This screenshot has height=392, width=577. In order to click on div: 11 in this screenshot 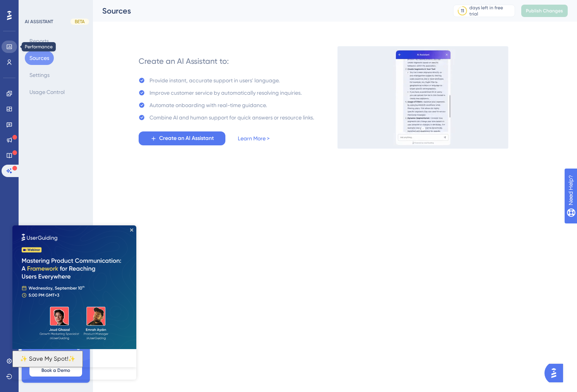, I will do `click(462, 10)`.